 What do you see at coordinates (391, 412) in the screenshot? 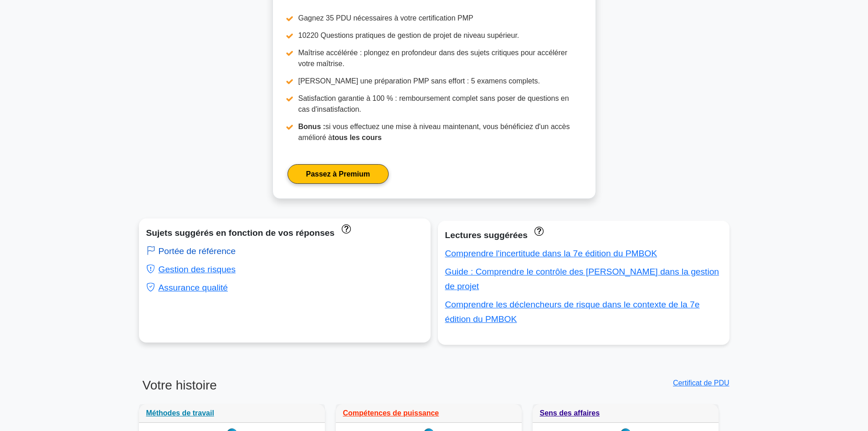
I see `font: Compétences de puissance` at bounding box center [391, 412].